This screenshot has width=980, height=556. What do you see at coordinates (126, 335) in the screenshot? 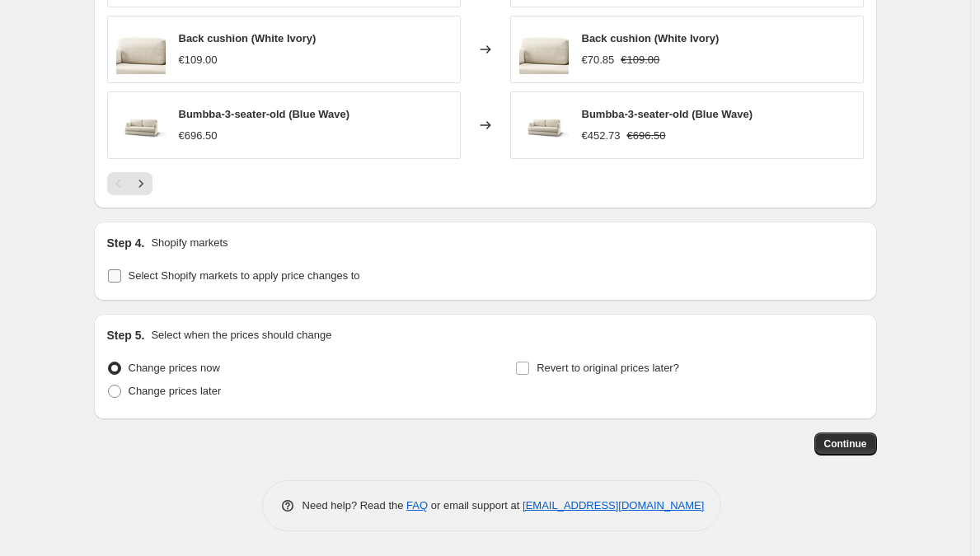
I see `h2: Step 5.` at bounding box center [126, 335].